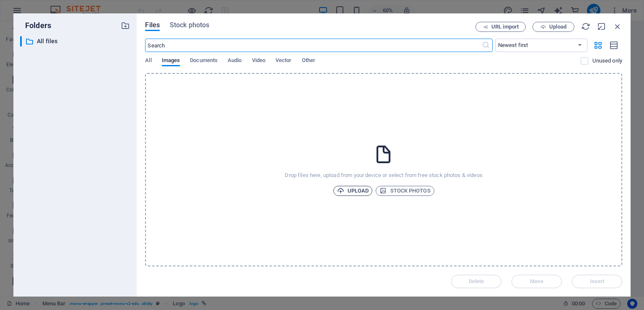 The width and height of the screenshot is (644, 310). I want to click on button: Stock photos, so click(405, 191).